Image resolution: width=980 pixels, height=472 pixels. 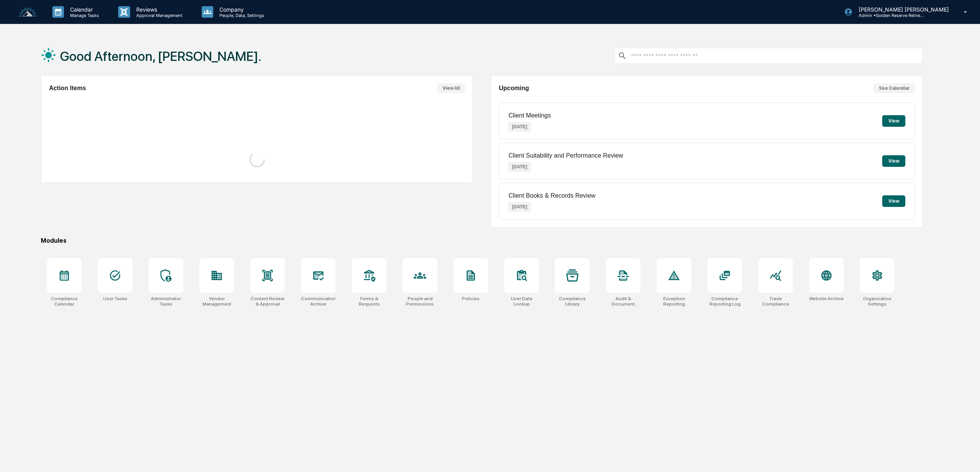 I want to click on div: Compliance Calendar, so click(x=64, y=301).